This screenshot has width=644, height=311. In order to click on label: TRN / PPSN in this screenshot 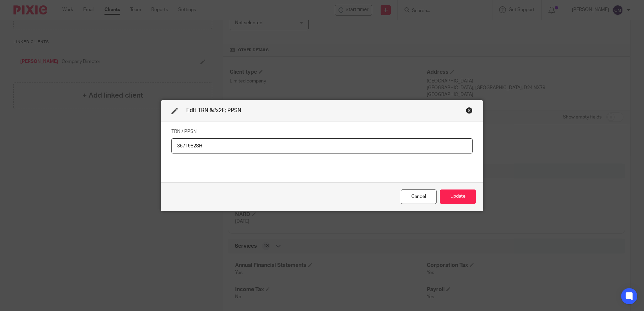, I will do `click(184, 132)`.